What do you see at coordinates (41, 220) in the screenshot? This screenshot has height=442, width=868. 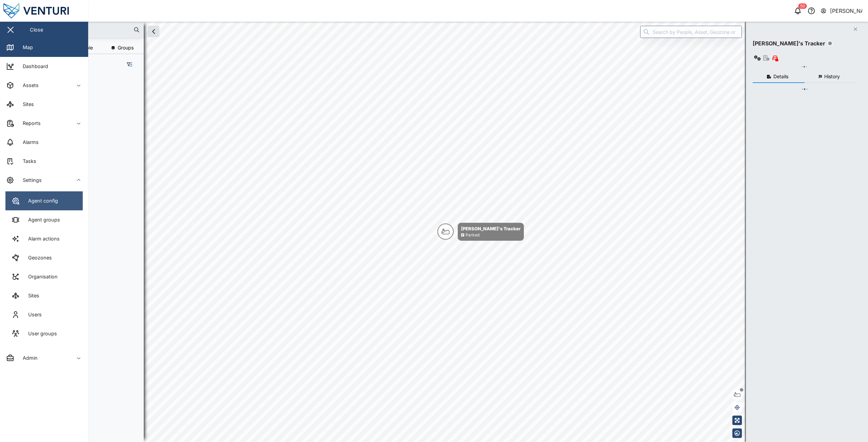 I see `div: Agent groups` at bounding box center [41, 220].